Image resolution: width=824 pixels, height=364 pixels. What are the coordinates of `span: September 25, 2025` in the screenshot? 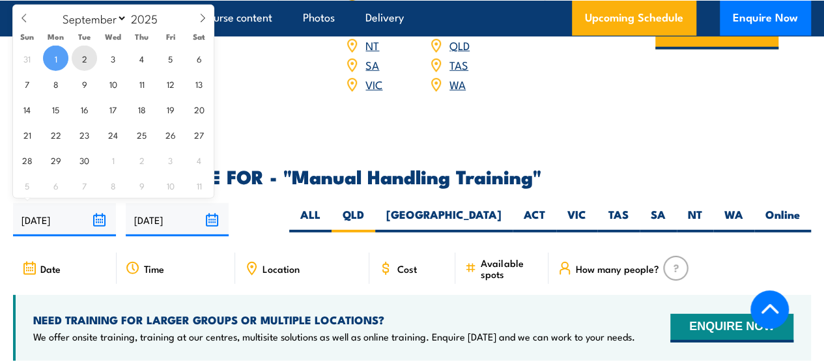 It's located at (141, 134).